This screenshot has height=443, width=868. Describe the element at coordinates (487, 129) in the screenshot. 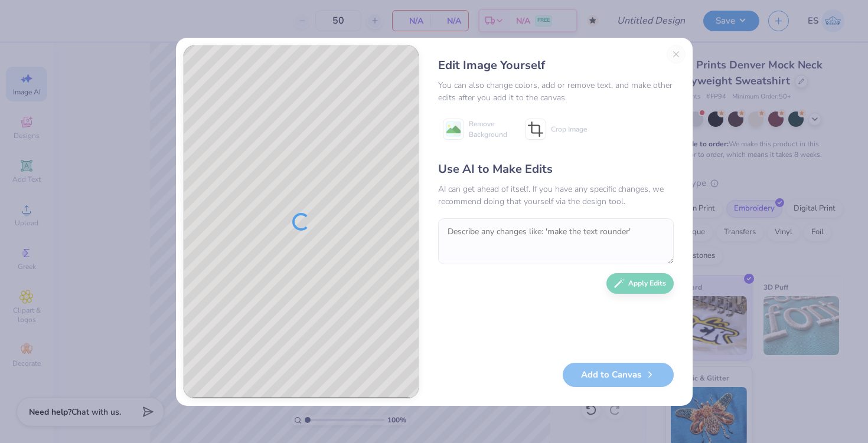

I see `span: Remove Background` at that location.